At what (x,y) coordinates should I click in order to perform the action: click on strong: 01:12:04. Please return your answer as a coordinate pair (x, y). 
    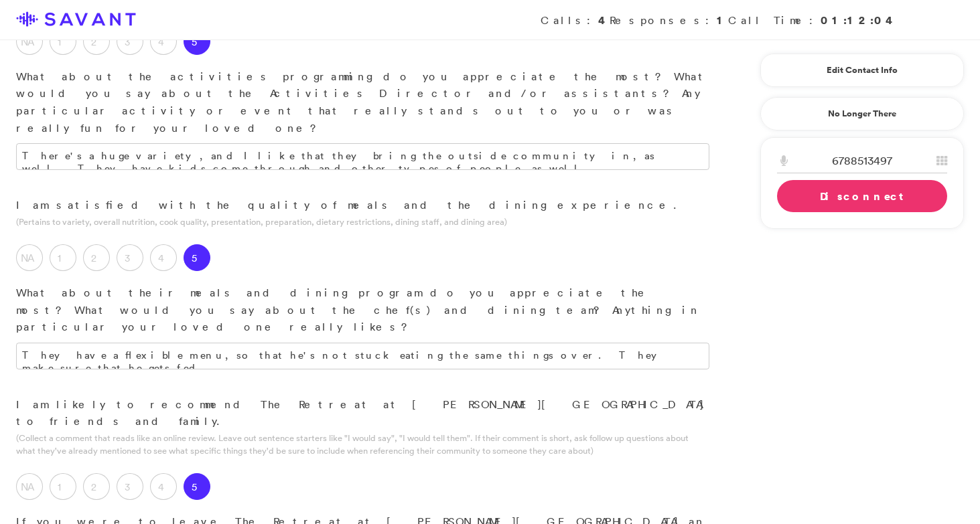
    Looking at the image, I should click on (859, 20).